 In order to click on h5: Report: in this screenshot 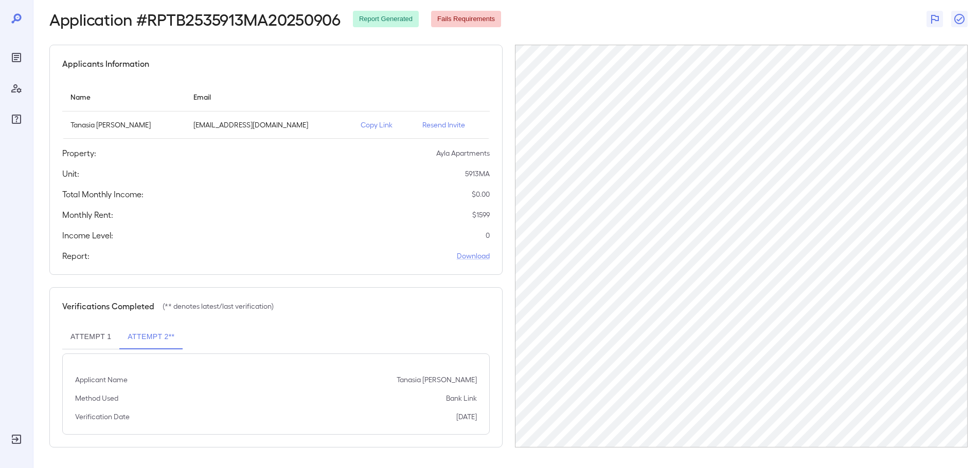, I will do `click(76, 256)`.